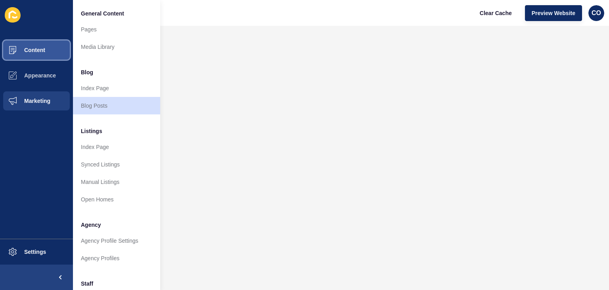  Describe the element at coordinates (87, 283) in the screenshot. I see `span: Staff` at that location.